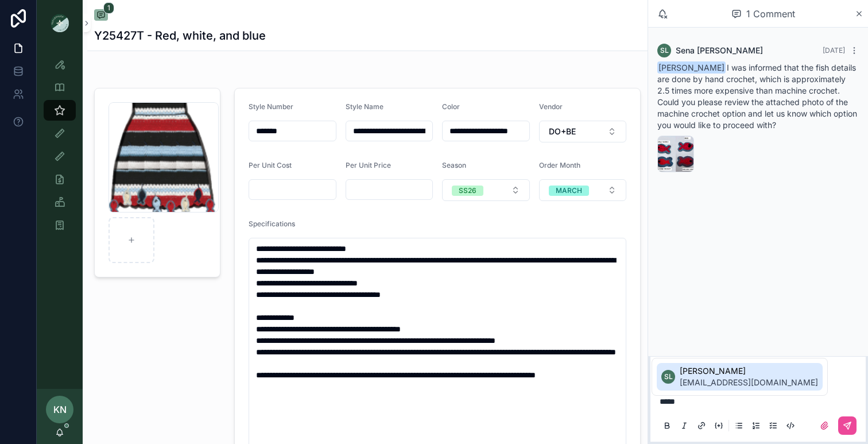 The height and width of the screenshot is (444, 868). Describe the element at coordinates (60, 409) in the screenshot. I see `span: KN` at that location.